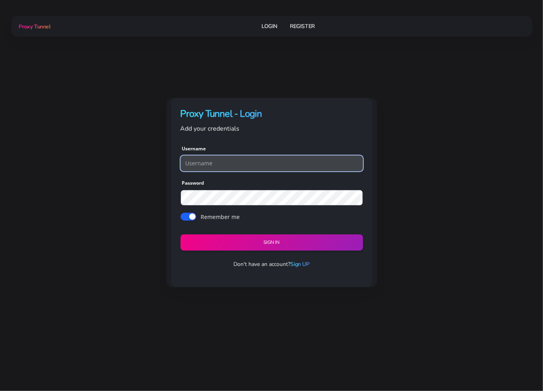  I want to click on a: Proxy Tunnel, so click(34, 26).